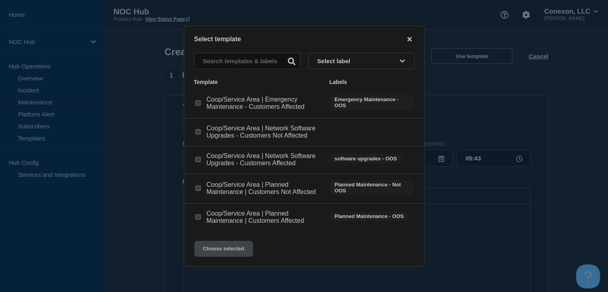 Image resolution: width=608 pixels, height=292 pixels. What do you see at coordinates (409, 39) in the screenshot?
I see `button: close button` at bounding box center [409, 39].